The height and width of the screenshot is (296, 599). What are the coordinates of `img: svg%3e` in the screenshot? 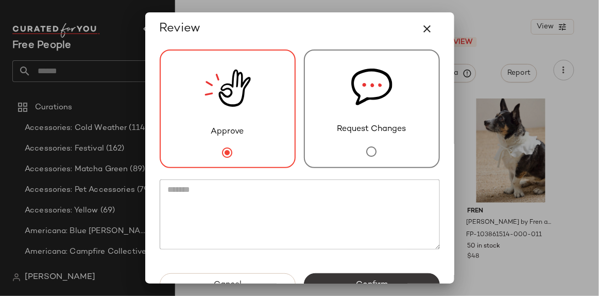 It's located at (372, 87).